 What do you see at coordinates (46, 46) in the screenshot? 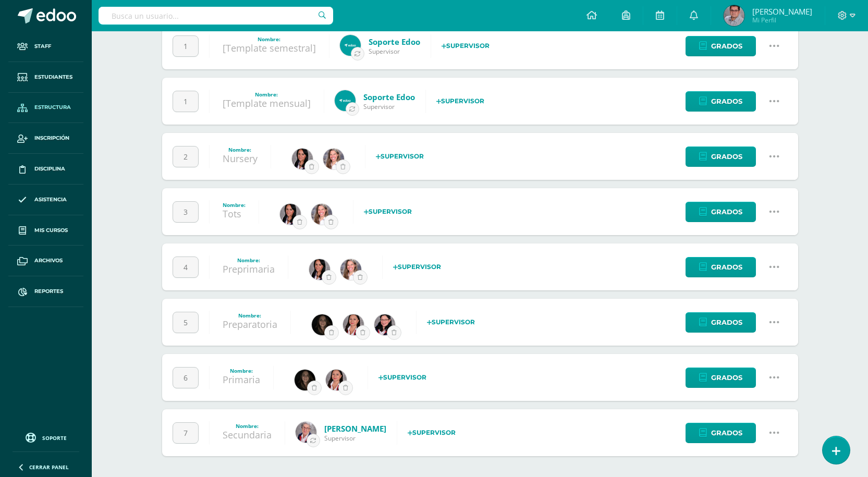
I see `a: Staff` at bounding box center [46, 46].